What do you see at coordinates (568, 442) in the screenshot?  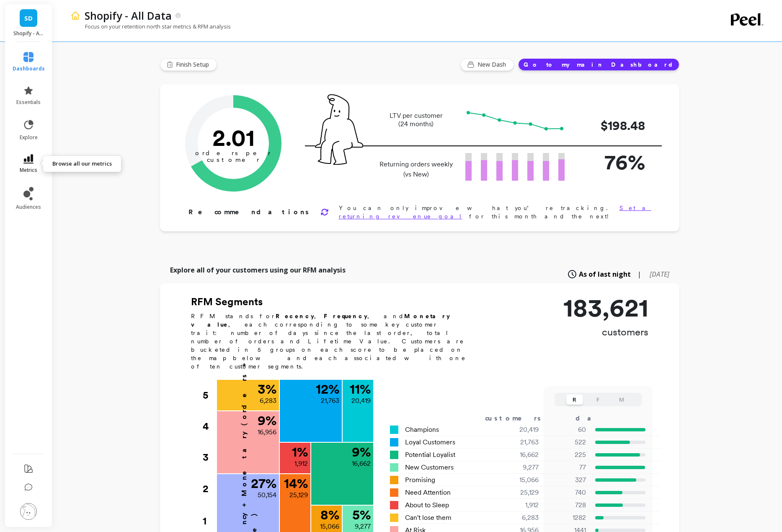 I see `p: 522` at bounding box center [568, 442].